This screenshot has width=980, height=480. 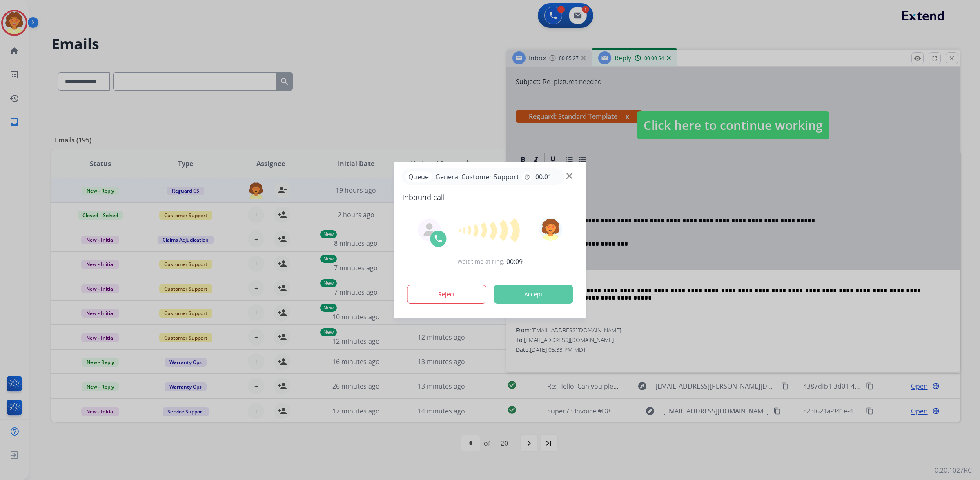 What do you see at coordinates (430, 230) in the screenshot?
I see `img: agent-avatar` at bounding box center [430, 230].